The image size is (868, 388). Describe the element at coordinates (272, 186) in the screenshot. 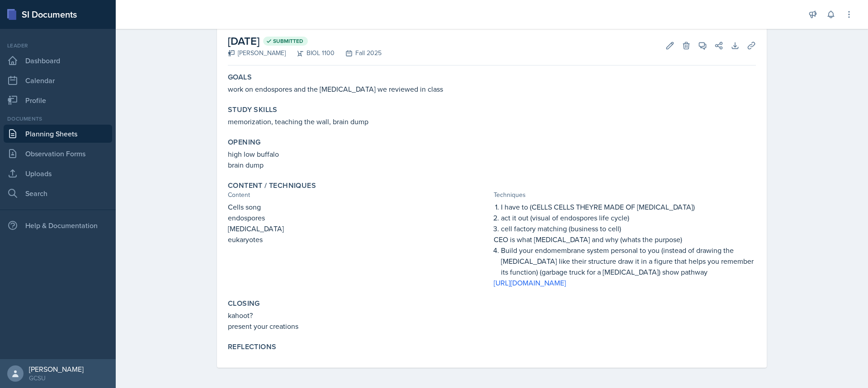

I see `label: Content / Techniques` at that location.